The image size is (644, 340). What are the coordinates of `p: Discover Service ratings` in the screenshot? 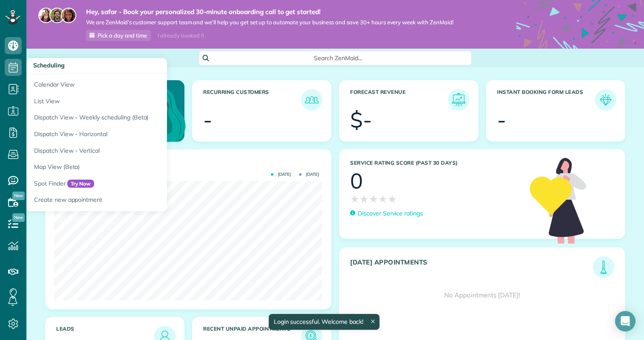 It's located at (390, 213).